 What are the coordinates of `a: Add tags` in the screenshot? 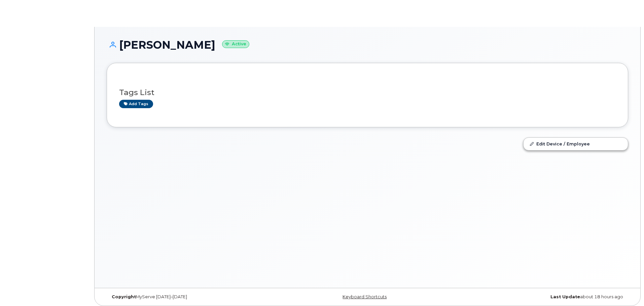 It's located at (136, 104).